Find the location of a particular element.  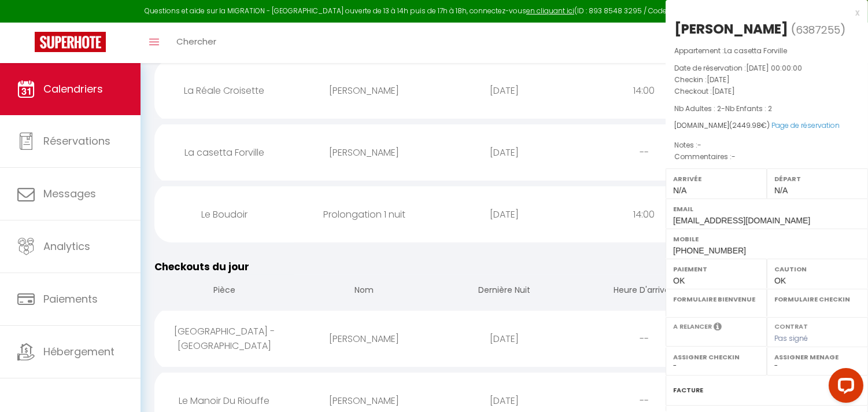

span: 6387255 is located at coordinates (818, 30).